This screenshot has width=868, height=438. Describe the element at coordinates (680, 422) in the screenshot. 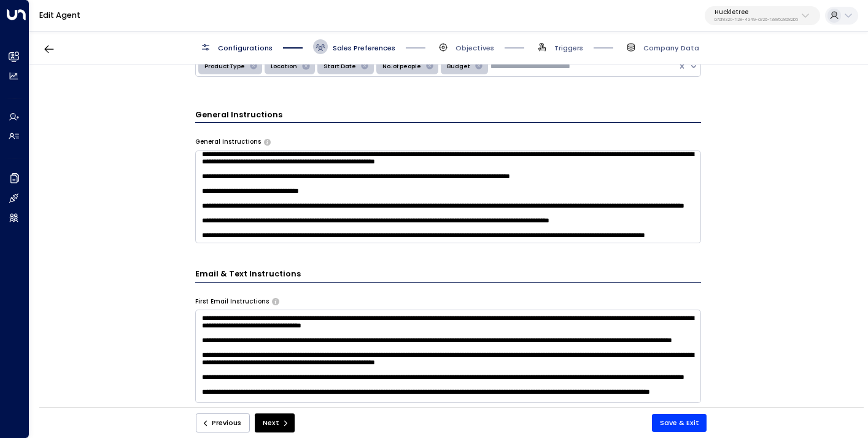

I see `button: Save & Exit` at that location.